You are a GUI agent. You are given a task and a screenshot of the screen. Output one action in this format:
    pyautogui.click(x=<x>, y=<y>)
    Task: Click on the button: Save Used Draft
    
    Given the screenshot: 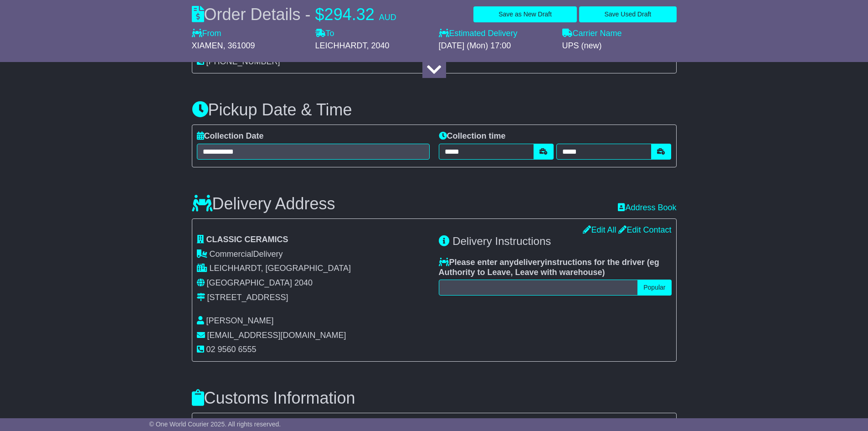 What is the action you would take?
    pyautogui.click(x=628, y=14)
    